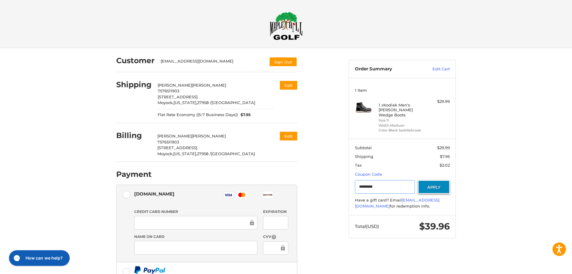  What do you see at coordinates (444, 147) in the screenshot?
I see `span: $29.99` at bounding box center [444, 147].